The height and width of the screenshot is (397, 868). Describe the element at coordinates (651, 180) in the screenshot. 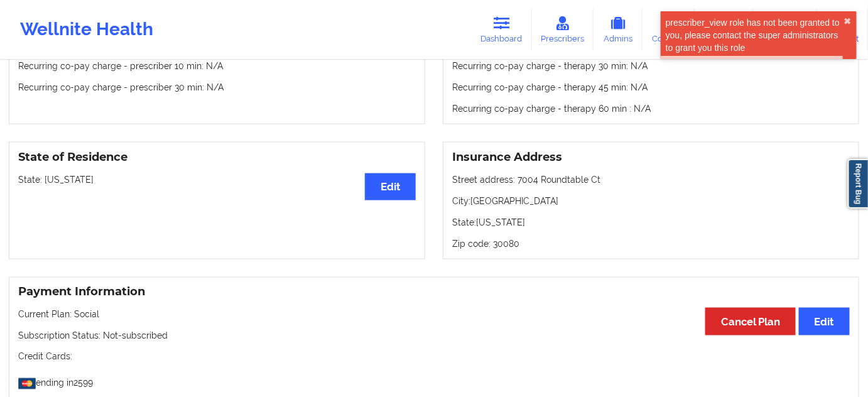

I see `p: Street address: 7004 Roundtable Ct` at that location.